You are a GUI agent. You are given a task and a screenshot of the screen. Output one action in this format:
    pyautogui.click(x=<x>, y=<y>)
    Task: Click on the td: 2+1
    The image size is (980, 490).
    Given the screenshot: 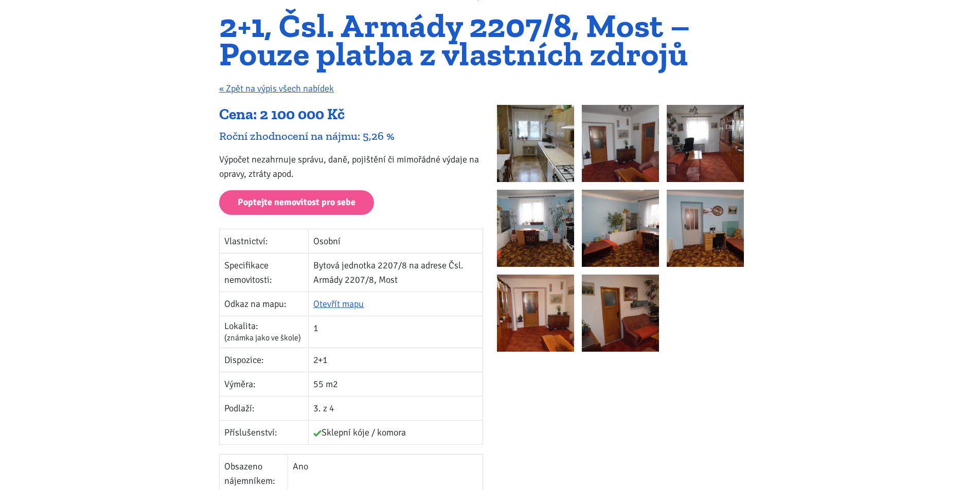 What is the action you would take?
    pyautogui.click(x=396, y=360)
    